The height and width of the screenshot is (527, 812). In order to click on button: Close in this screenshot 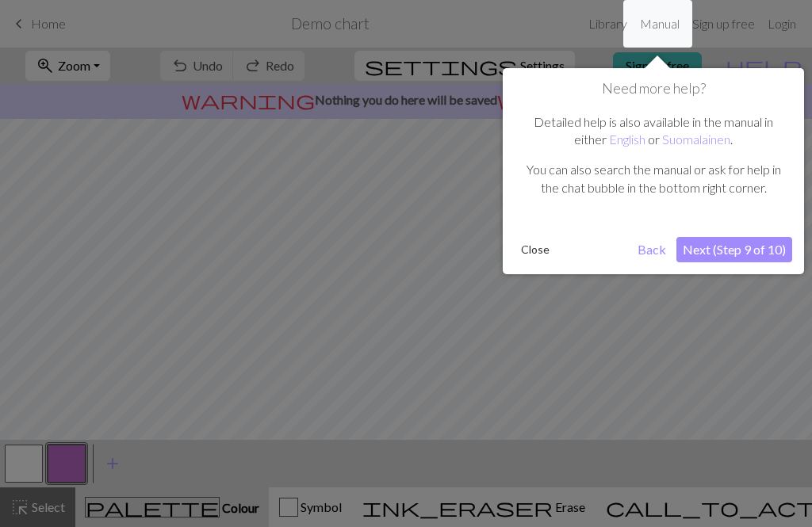, I will do `click(535, 249)`.